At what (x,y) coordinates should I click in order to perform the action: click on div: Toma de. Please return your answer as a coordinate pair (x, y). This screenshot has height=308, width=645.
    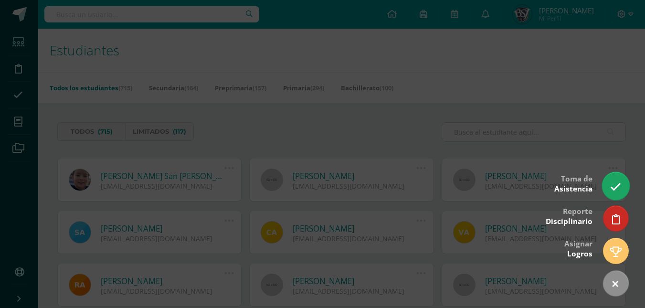
    Looking at the image, I should click on (574, 183).